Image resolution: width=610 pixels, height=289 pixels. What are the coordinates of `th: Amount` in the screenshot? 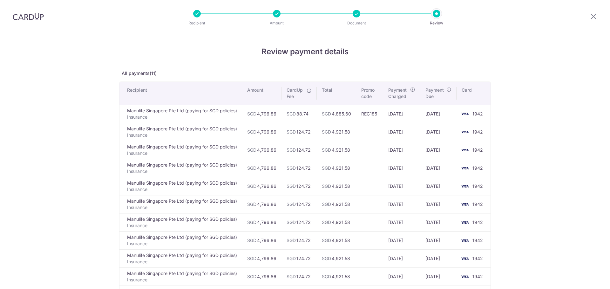 It's located at (262, 93).